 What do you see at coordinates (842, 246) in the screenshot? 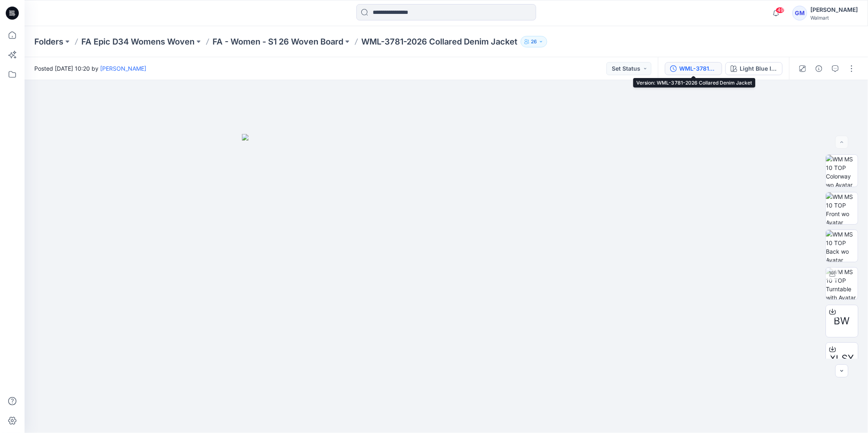
I see `img: WM MS 10 TOP Back wo Avatar` at bounding box center [842, 246].